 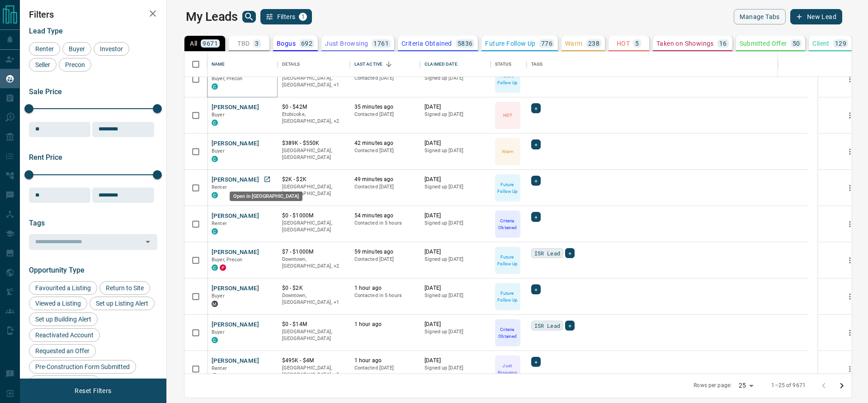 What do you see at coordinates (314, 324) in the screenshot?
I see `p: $0 - $14M` at bounding box center [314, 324].